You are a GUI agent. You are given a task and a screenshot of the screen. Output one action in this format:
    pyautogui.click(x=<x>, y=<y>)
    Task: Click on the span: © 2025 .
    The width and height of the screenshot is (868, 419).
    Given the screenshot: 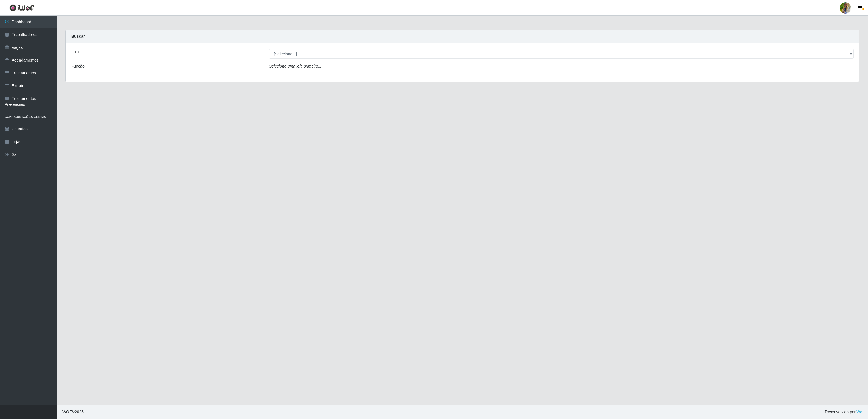 What is the action you would take?
    pyautogui.click(x=73, y=412)
    